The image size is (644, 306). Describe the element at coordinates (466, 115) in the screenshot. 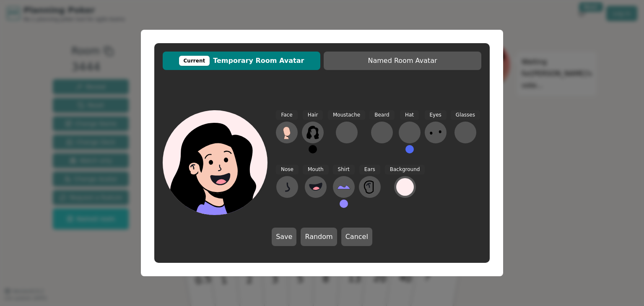

I see `span: Glasses` at that location.